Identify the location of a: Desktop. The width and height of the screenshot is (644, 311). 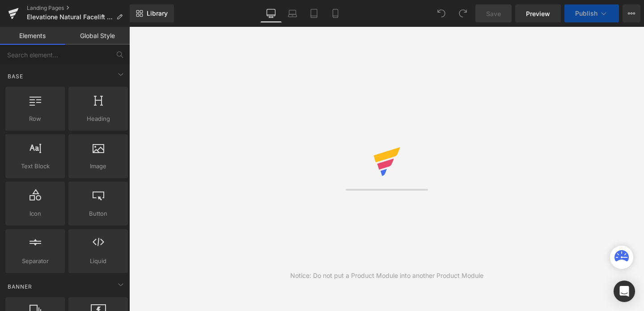
(271, 13).